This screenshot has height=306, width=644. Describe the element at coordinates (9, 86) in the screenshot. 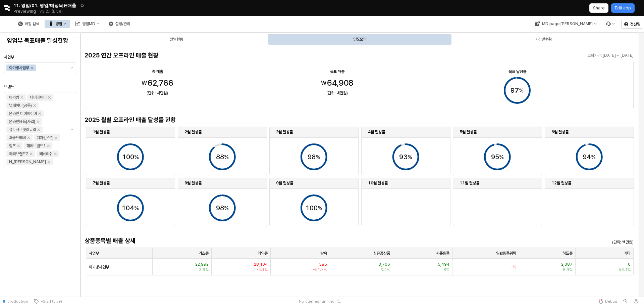

I see `span: 브랜드` at that location.